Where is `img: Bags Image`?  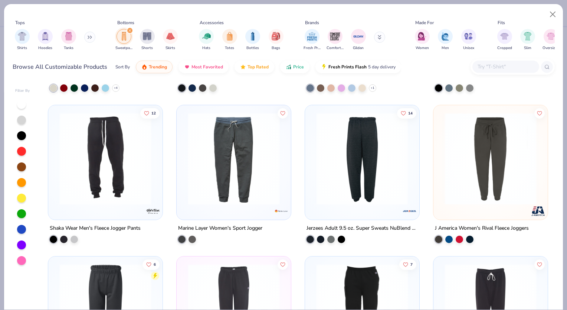
img: Bags Image is located at coordinates (276, 36).